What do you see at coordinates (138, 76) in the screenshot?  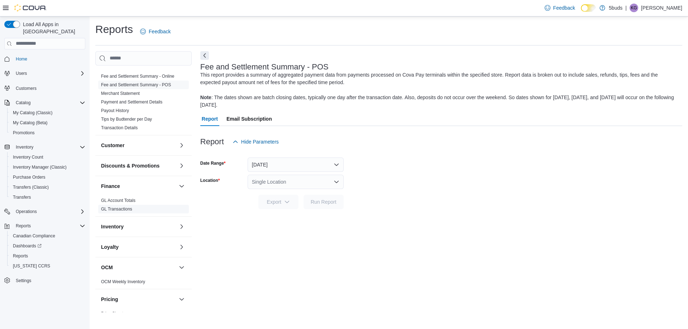 I see `a: Fee and Settlement Summary - Online` at bounding box center [138, 76].